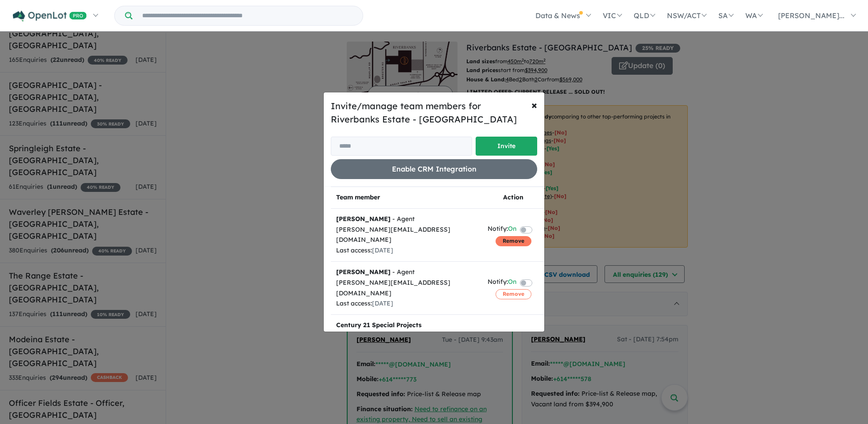 This screenshot has height=424, width=868. I want to click on input: Try estate name, suburb, builder or developer, so click(248, 16).